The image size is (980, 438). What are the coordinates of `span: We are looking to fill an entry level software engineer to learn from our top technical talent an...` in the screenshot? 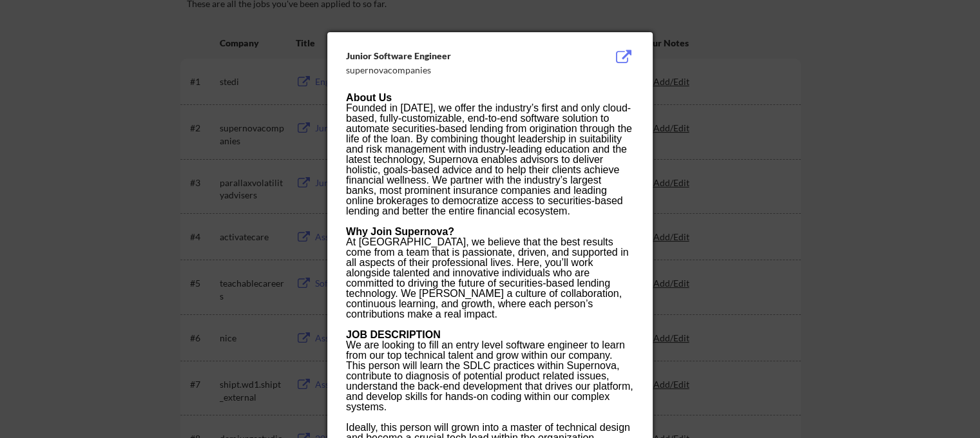 It's located at (490, 375).